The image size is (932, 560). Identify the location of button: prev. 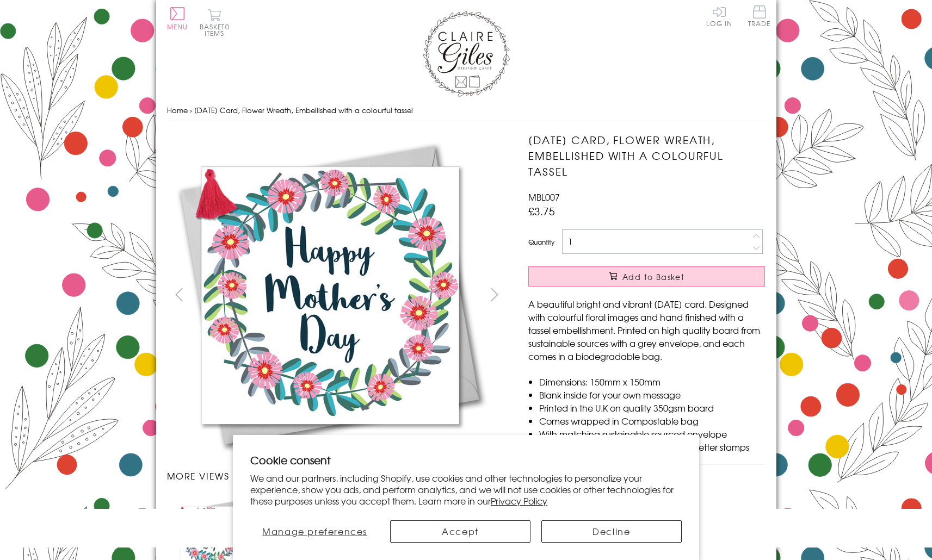
(179, 294).